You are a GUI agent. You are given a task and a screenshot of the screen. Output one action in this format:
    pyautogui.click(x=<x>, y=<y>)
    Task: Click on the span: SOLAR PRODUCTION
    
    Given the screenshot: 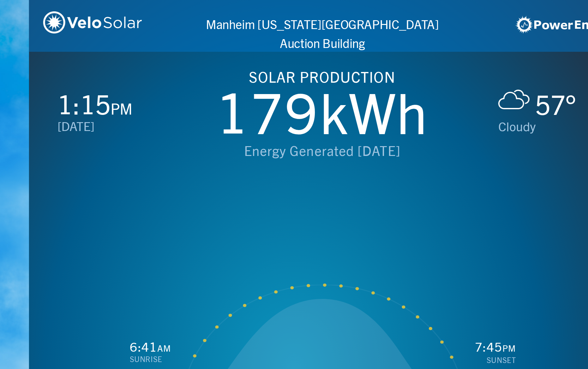 What is the action you would take?
    pyautogui.click(x=322, y=77)
    